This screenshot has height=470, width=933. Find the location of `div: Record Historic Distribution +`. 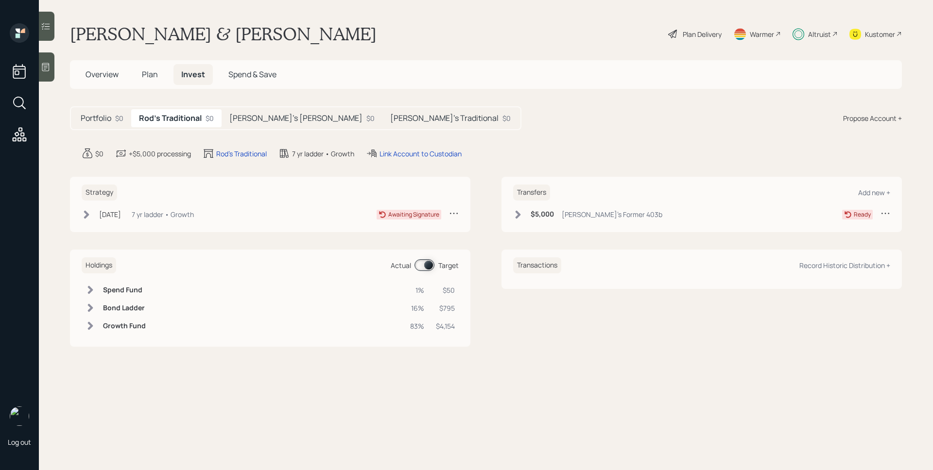

div: Record Historic Distribution + is located at coordinates (845, 265).